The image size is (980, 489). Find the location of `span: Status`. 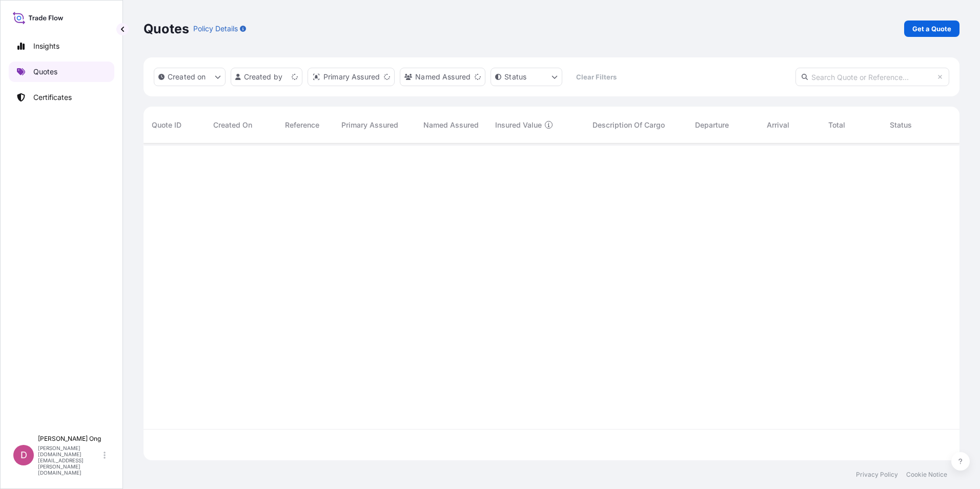

span: Status is located at coordinates (900, 125).